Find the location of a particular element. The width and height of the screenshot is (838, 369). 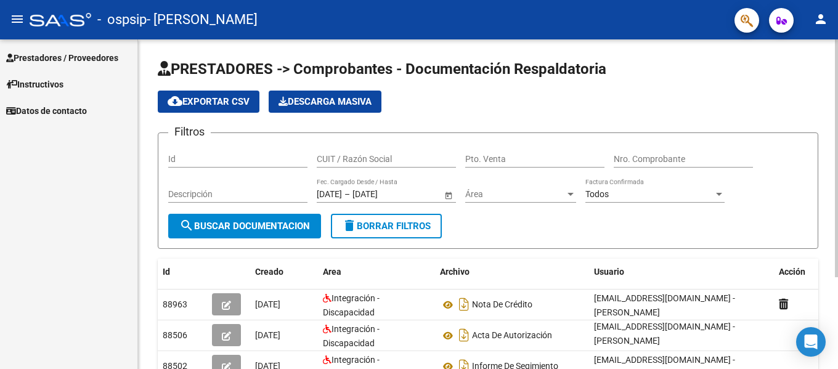

span: Datos de contacto is located at coordinates (46, 111).